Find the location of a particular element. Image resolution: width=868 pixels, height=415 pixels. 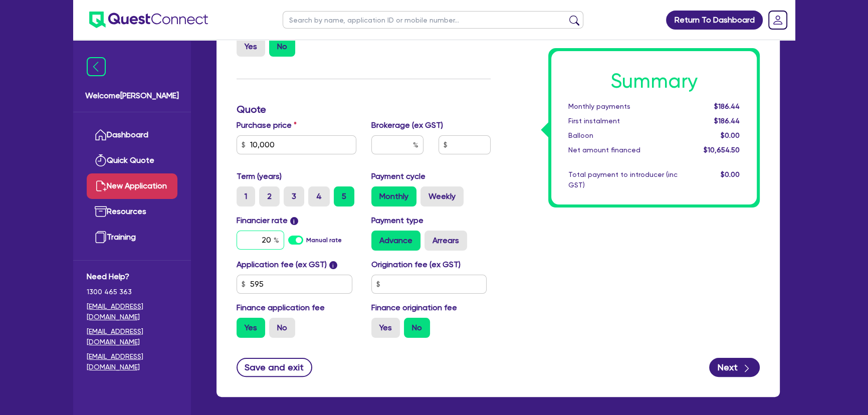

label: Payment cycle is located at coordinates (398, 177).